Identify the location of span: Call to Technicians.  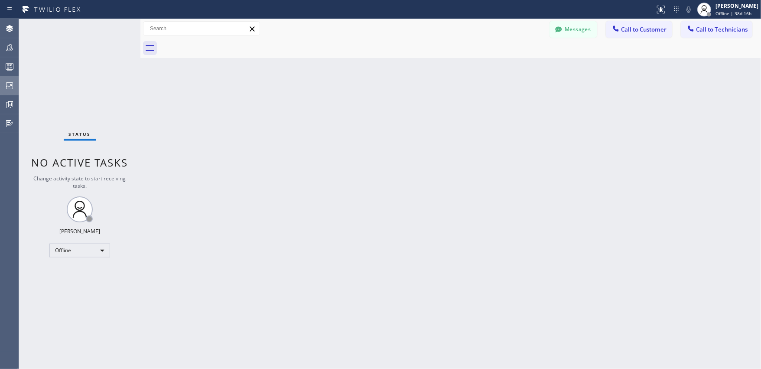
(721, 29).